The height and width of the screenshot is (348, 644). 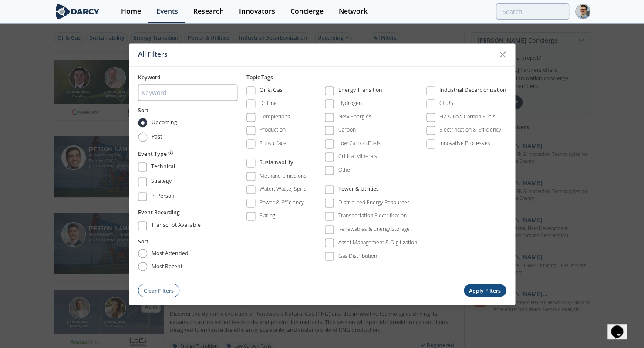 What do you see at coordinates (283, 176) in the screenshot?
I see `div: Methane Emissions` at bounding box center [283, 176].